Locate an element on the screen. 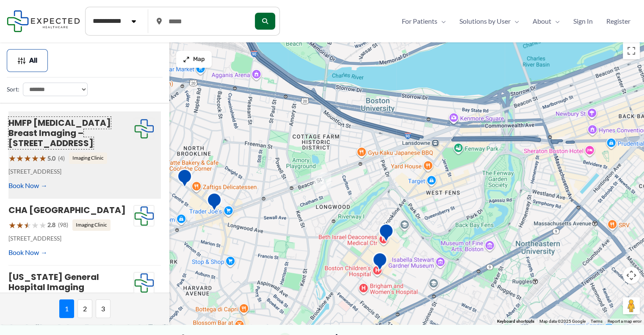  span: 5.0 is located at coordinates (51, 158).